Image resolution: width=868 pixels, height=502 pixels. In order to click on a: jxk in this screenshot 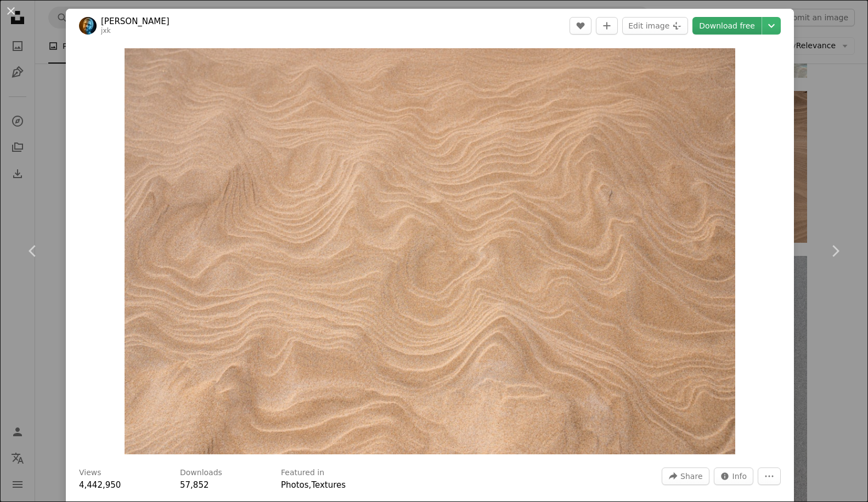, I will do `click(106, 31)`.